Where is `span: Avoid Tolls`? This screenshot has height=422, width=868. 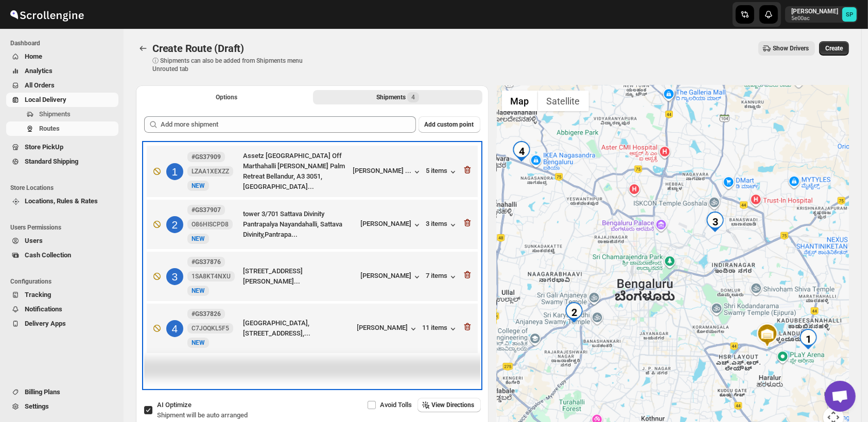 span: Avoid Tolls is located at coordinates (397, 405).